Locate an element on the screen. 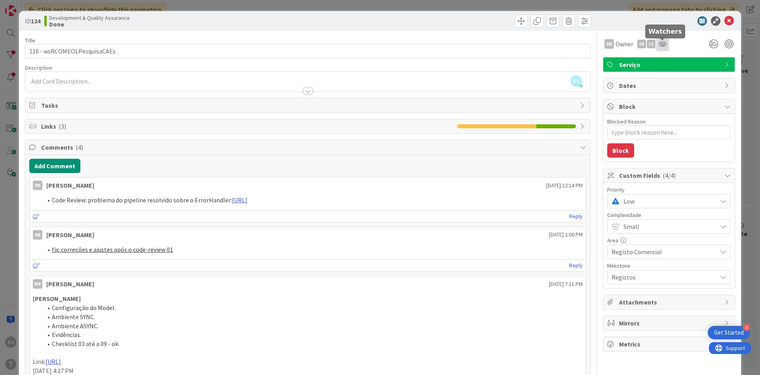 This screenshot has width=760, height=375. div: 4 is located at coordinates (746, 327).